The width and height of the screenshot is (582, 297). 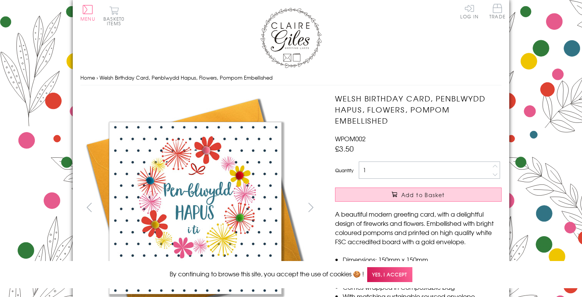 I want to click on button: Menu, so click(x=88, y=13).